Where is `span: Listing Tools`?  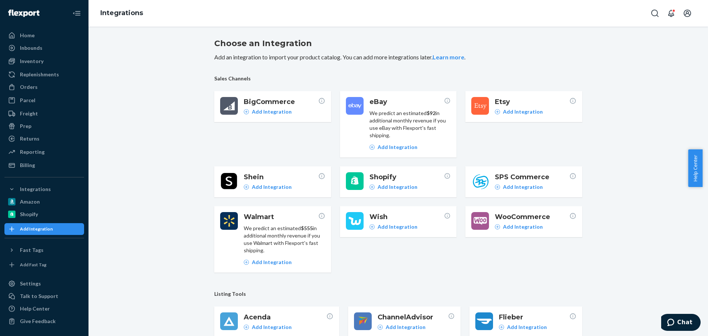
span: Listing Tools is located at coordinates (398, 294).